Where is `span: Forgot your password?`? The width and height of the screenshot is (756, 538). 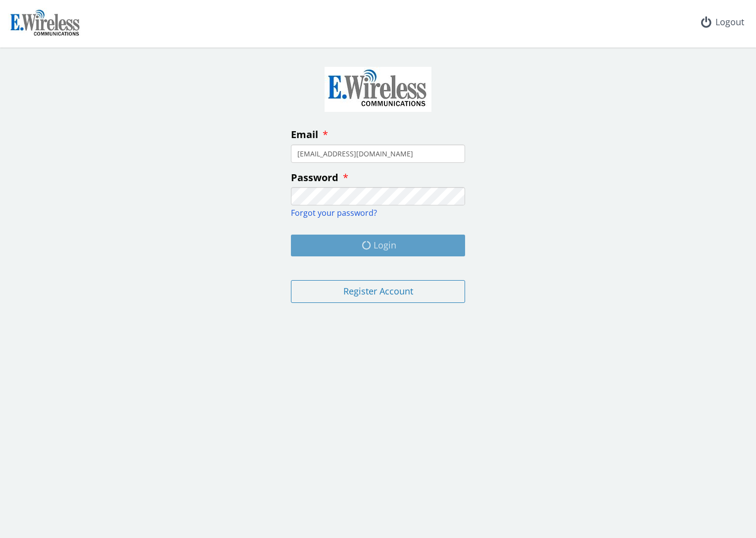
span: Forgot your password? is located at coordinates (334, 213).